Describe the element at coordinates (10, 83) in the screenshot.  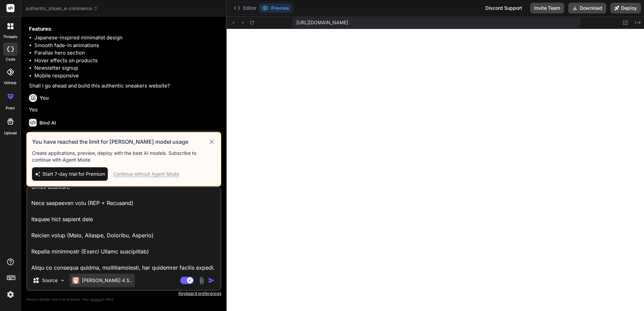
I see `label: GitHub` at that location.